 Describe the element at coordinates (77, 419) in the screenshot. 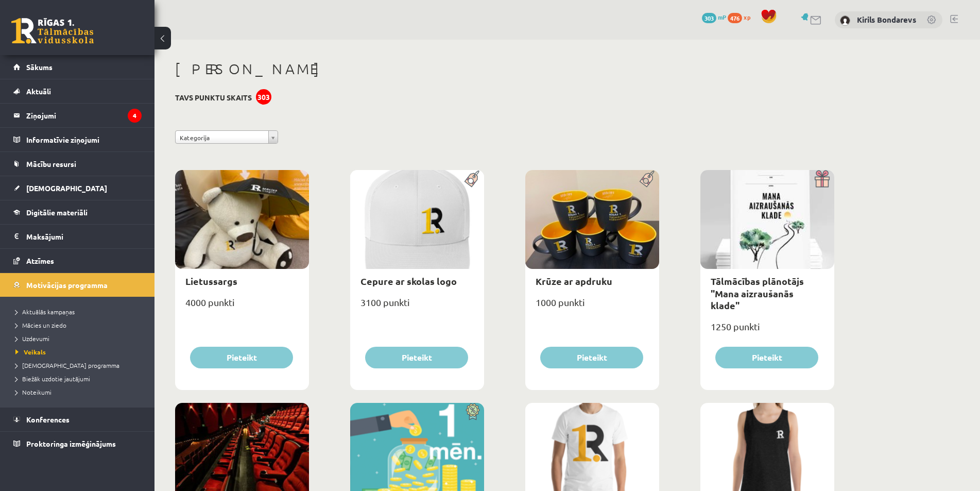

I see `a: Konferences` at that location.